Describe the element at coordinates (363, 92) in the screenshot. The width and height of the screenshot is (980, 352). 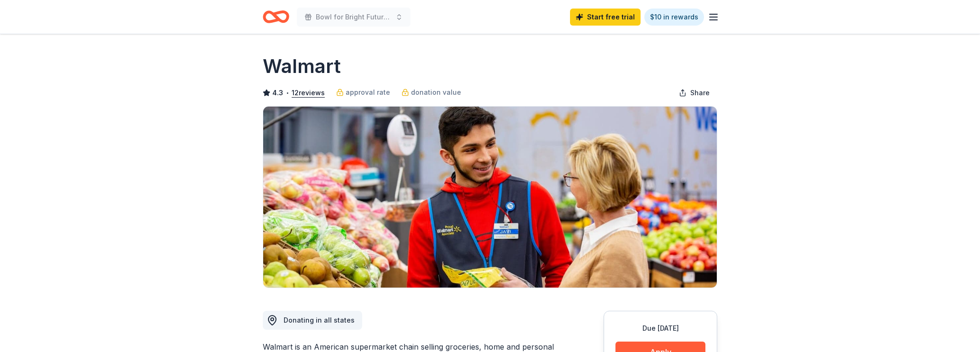
I see `a: approval rate` at that location.